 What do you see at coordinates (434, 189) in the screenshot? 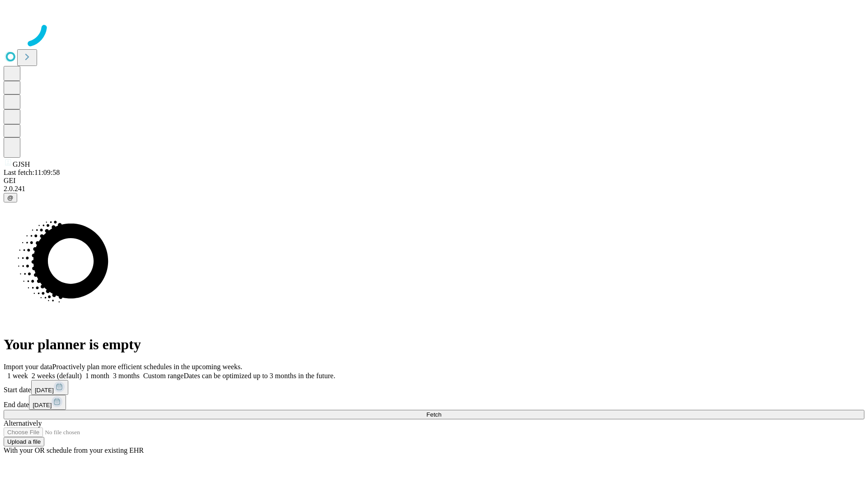
I see `div: 2.0.241` at bounding box center [434, 189].